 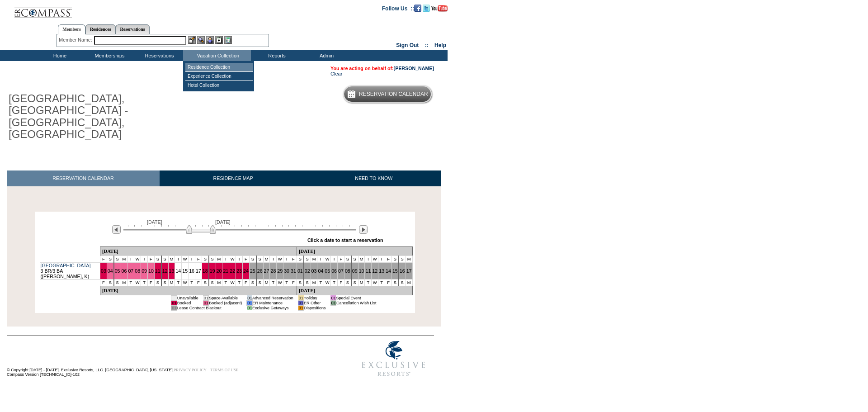 What do you see at coordinates (346, 241) in the screenshot?
I see `div: Click a date to start a reservation` at bounding box center [346, 241].